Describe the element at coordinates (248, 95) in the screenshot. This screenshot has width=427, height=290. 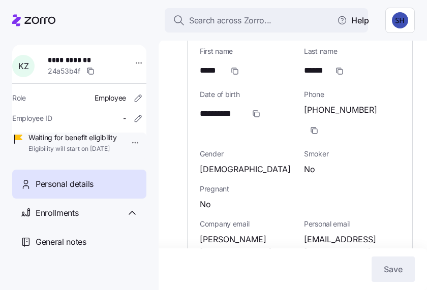
I see `span: Date of birth` at that location.